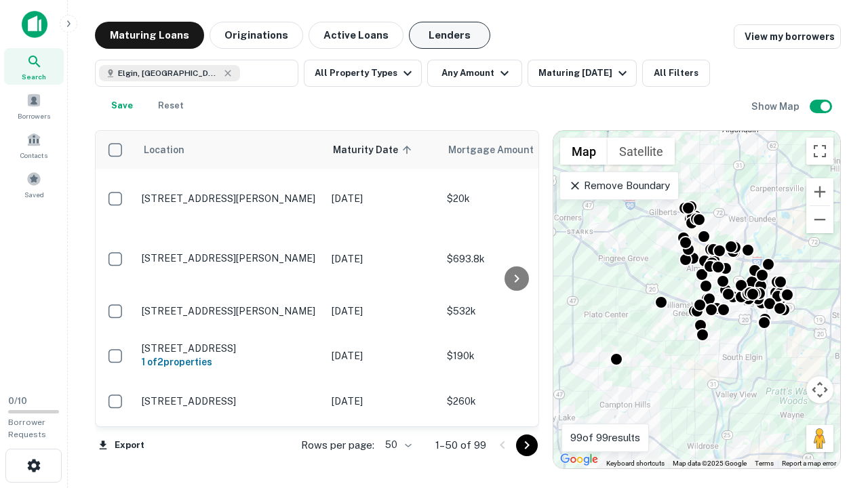 Image resolution: width=868 pixels, height=488 pixels. What do you see at coordinates (787, 37) in the screenshot?
I see `a: View my borrowers` at bounding box center [787, 37].